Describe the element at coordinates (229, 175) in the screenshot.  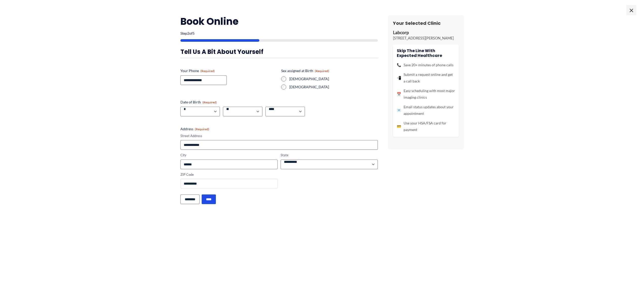
I see `label: ZIP Code` at that location.